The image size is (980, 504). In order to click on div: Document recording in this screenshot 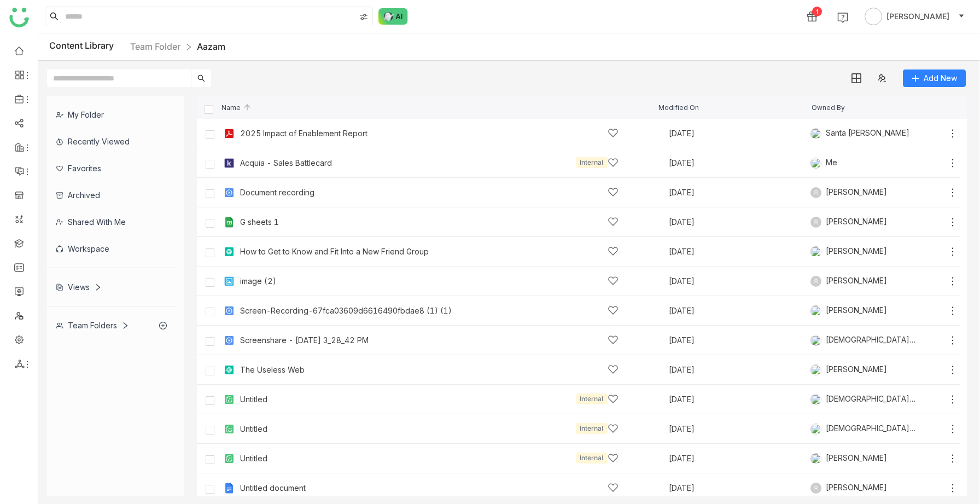, I will do `click(277, 193)`.